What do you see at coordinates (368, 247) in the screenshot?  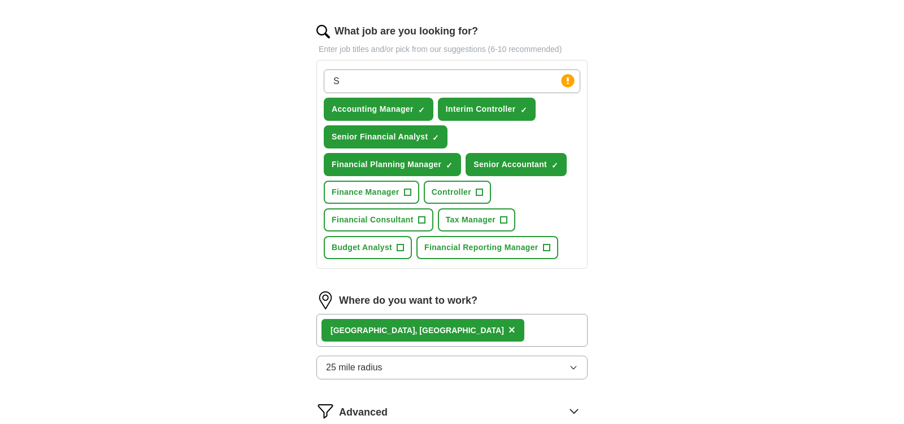 I see `button: Budget Analyst` at bounding box center [368, 247].